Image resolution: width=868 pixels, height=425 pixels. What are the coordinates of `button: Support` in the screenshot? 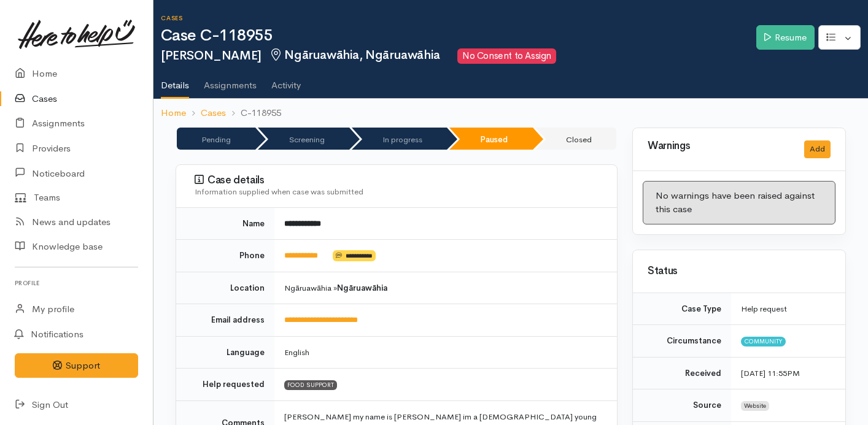 It's located at (76, 365).